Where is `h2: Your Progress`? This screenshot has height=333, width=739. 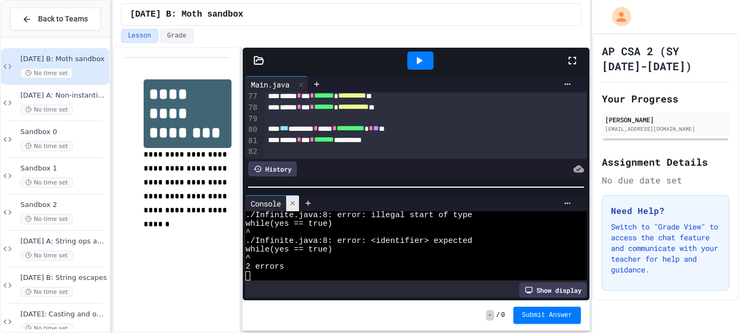
h2: Your Progress is located at coordinates (666, 99).